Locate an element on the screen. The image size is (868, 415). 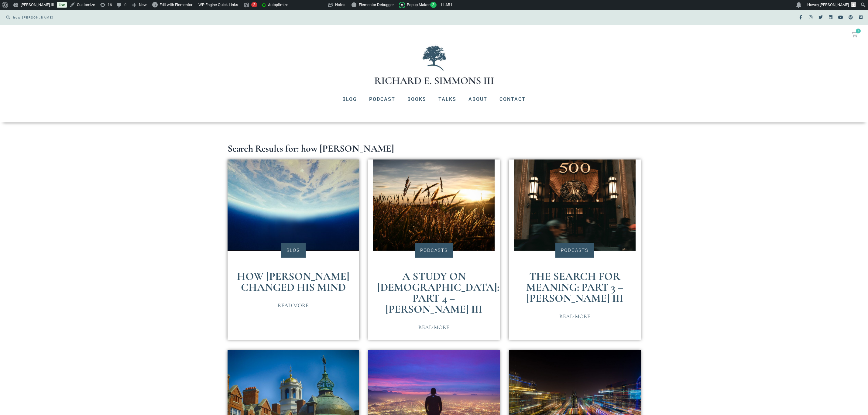
input: SEARCH is located at coordinates (220, 18).